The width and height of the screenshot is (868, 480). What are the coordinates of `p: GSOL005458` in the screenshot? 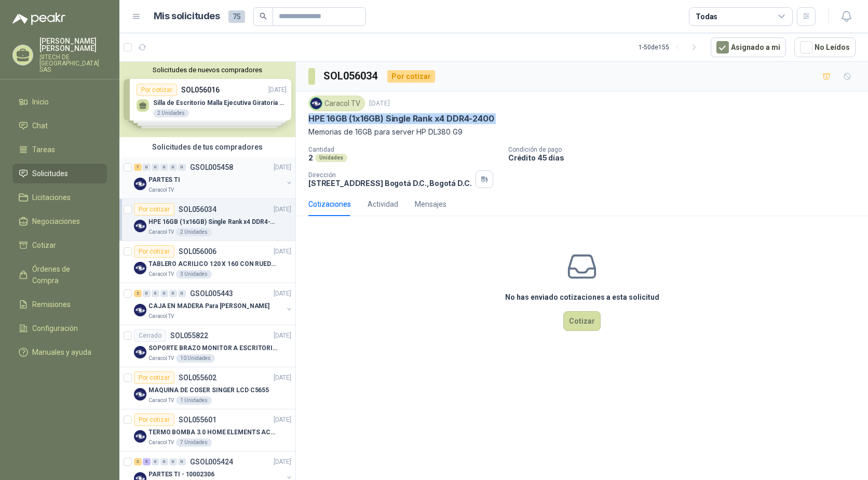 It's located at (211, 167).